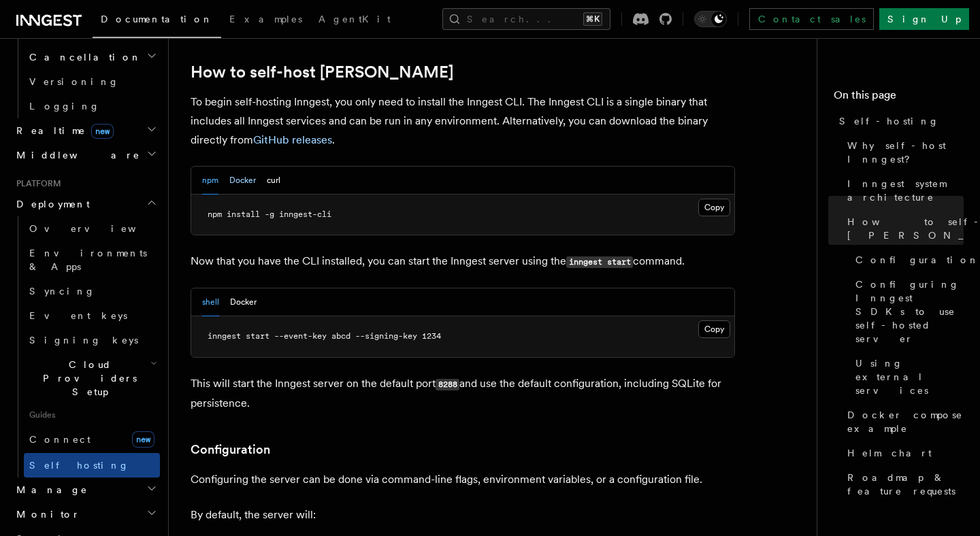  Describe the element at coordinates (355, 20) in the screenshot. I see `a: AgentKit` at that location.